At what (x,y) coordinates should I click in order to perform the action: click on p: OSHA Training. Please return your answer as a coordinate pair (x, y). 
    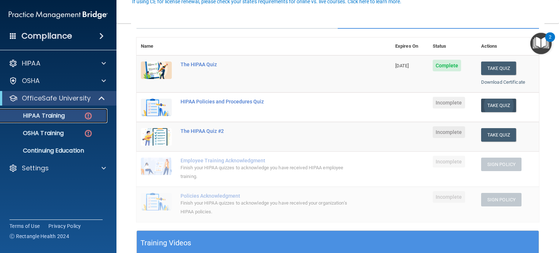
    Looking at the image, I should click on (34, 133).